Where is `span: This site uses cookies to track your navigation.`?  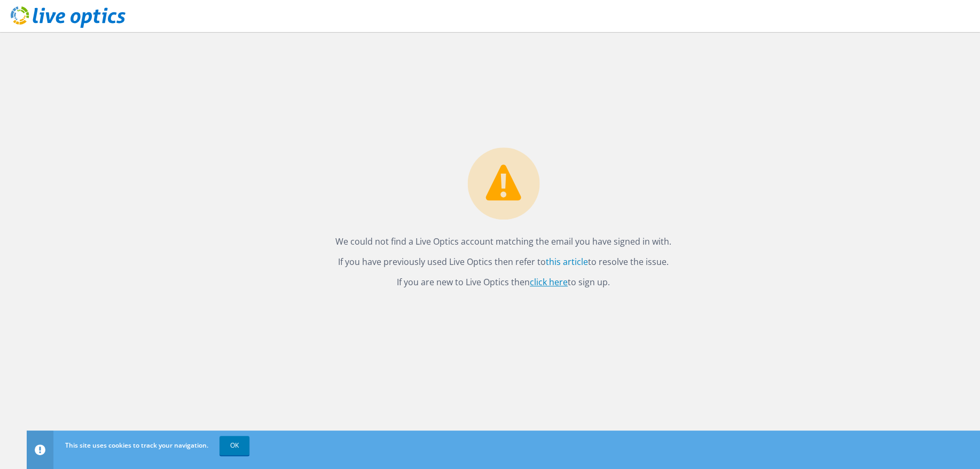 span: This site uses cookies to track your navigation. is located at coordinates (137, 445).